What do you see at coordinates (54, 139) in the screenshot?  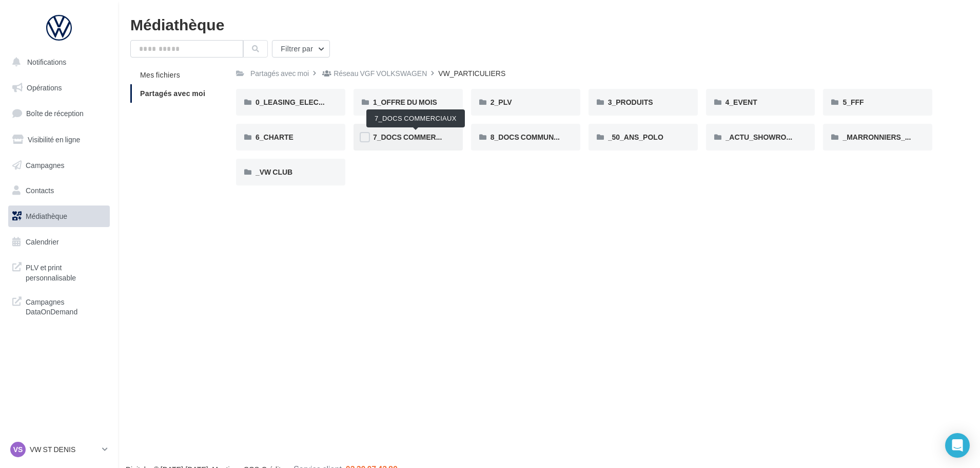 I see `span: Visibilité en ligne` at bounding box center [54, 139].